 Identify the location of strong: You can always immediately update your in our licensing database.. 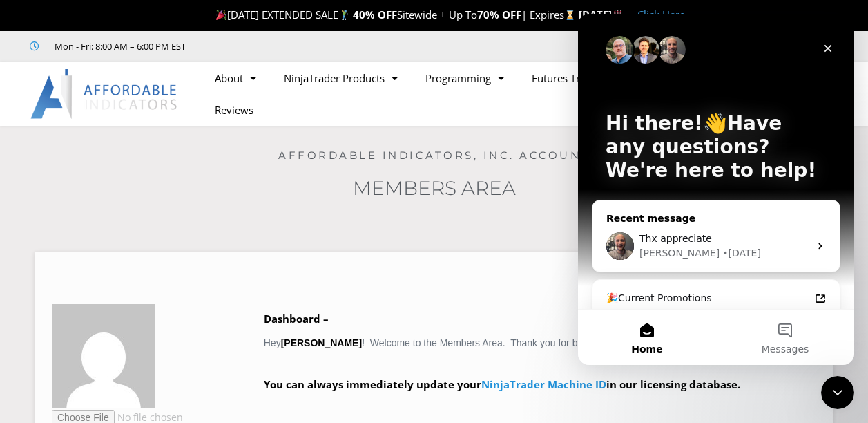
(502, 384).